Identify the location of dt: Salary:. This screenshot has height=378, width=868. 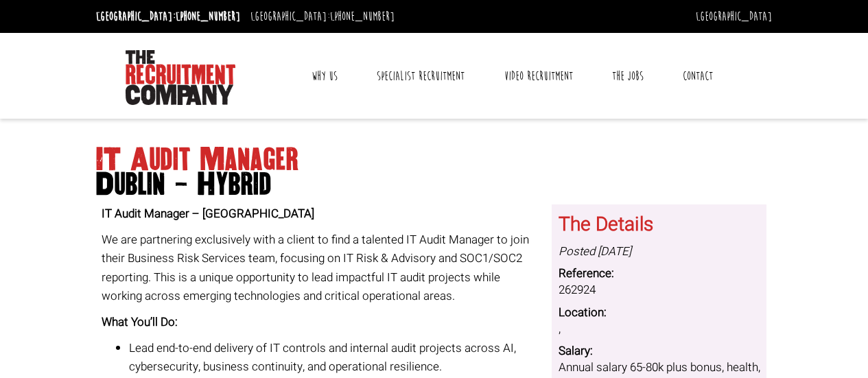
(660, 352).